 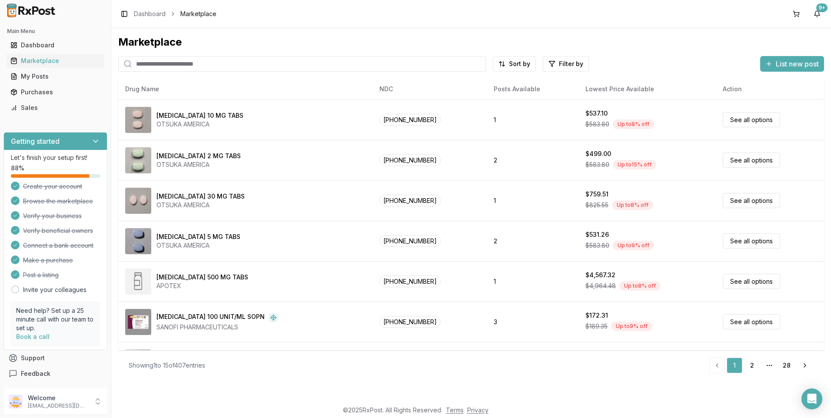 I want to click on div: My Posts, so click(x=55, y=76).